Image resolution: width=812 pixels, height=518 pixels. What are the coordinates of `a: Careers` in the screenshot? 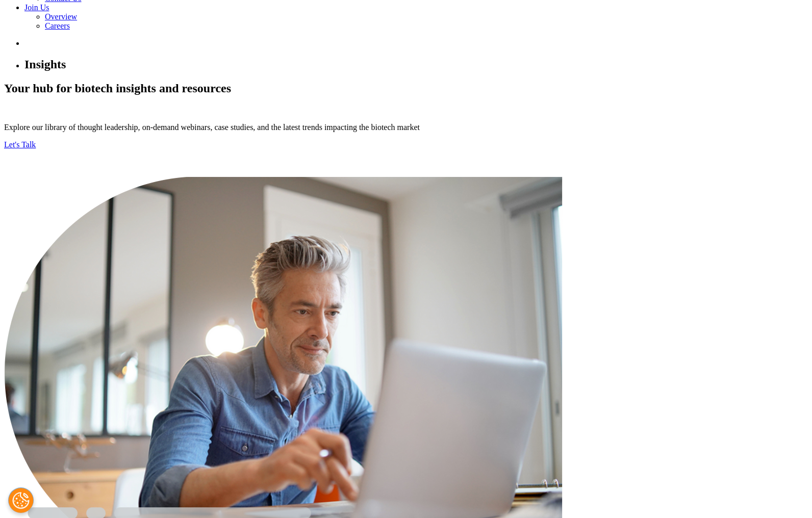 It's located at (57, 25).